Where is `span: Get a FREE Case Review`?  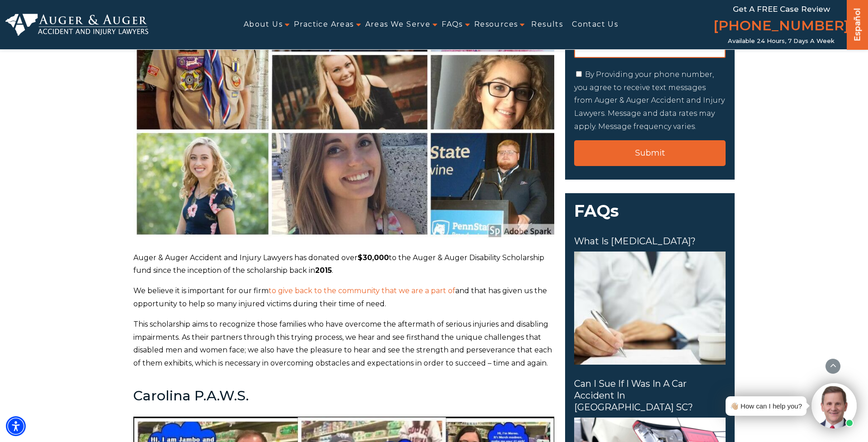
span: Get a FREE Case Review is located at coordinates (781, 9).